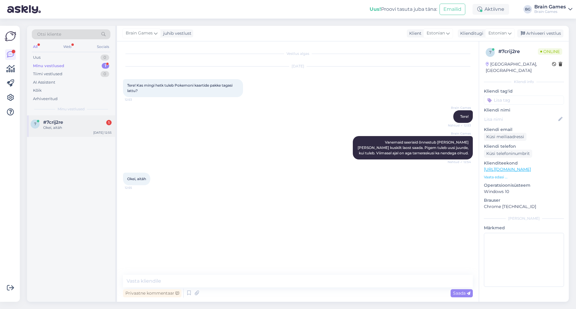 The image size is (576, 309). I want to click on input: Lisa tag, so click(524, 100).